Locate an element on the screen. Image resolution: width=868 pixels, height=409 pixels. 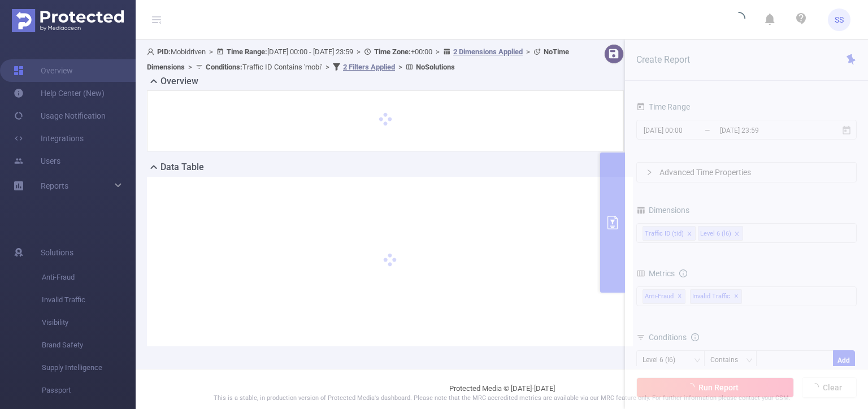
span: Brand Safety is located at coordinates (88, 345).